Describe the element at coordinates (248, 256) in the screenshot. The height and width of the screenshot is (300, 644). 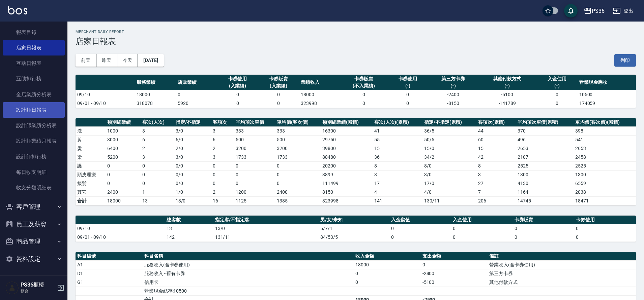
I see `th: 科目名稱` at that location.